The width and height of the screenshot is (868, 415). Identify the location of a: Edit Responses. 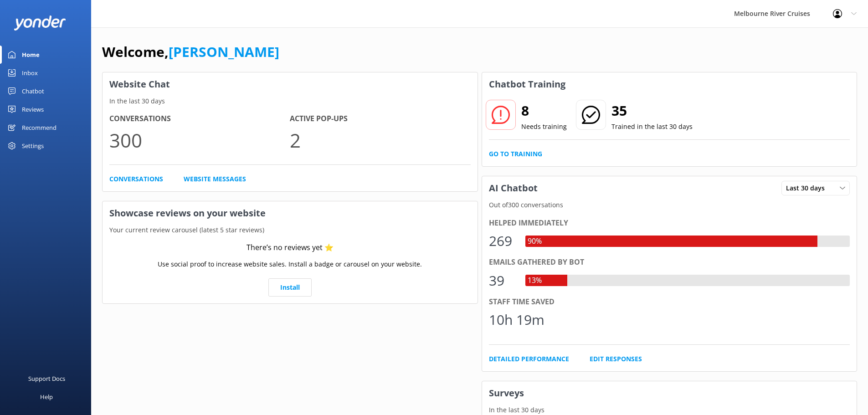
(616, 359).